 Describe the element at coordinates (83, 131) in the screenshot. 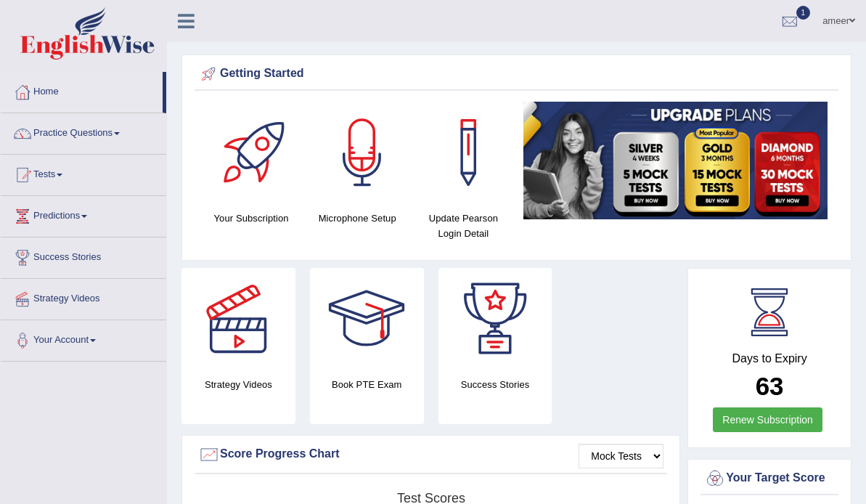

I see `a: Practice Questions` at that location.